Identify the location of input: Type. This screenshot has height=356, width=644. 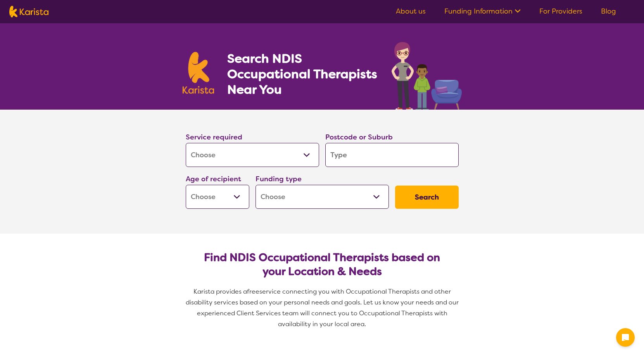
(392, 155).